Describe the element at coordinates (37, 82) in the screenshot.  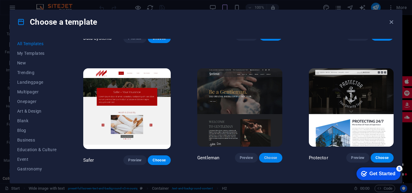
I see `button: Landingpage` at that location.